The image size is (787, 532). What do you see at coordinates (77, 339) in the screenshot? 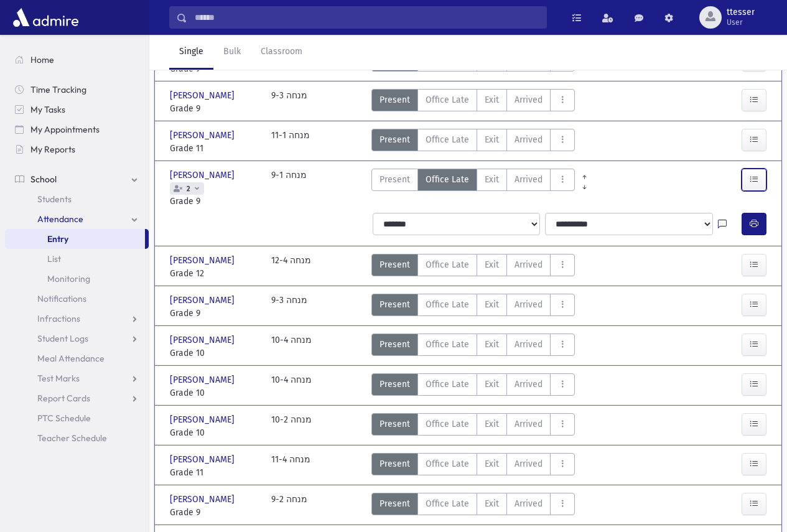
I see `a: Student Logs` at bounding box center [77, 339].